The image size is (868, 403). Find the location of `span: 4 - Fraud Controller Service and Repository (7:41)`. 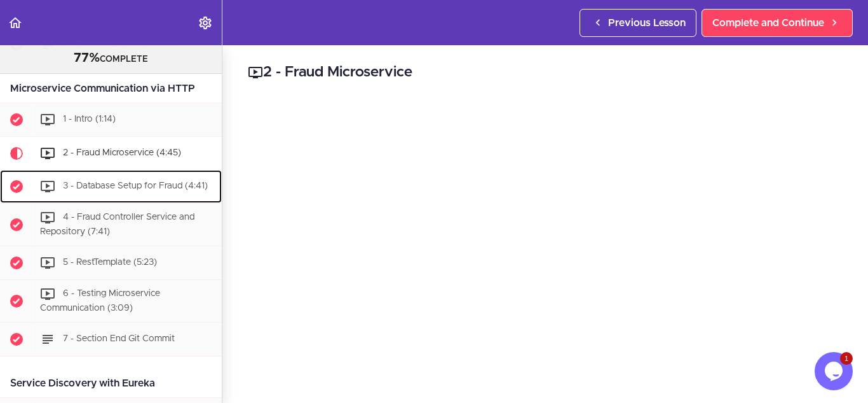

span: 4 - Fraud Controller Service and Repository (7:41) is located at coordinates (117, 225).